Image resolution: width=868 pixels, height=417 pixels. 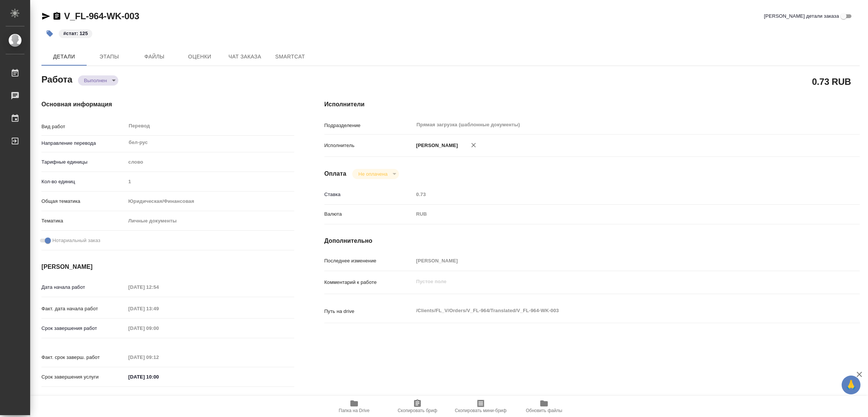 I want to click on a: V_FL-964-WK-003, so click(x=102, y=16).